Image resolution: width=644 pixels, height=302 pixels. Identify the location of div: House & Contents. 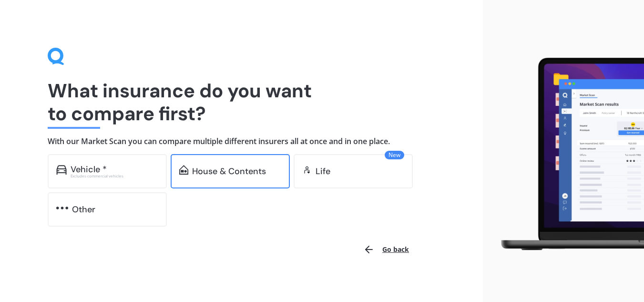
(229, 171).